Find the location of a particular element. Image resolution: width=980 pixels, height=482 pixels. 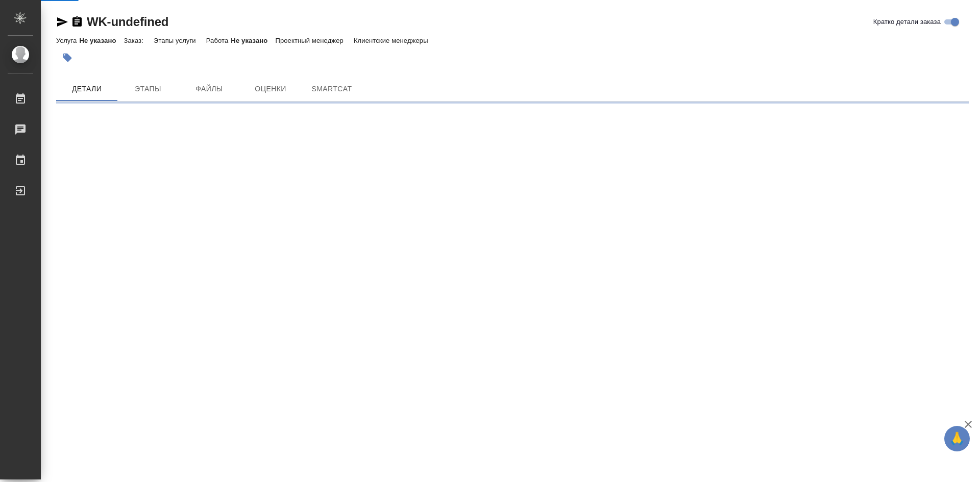

p: Заказ: is located at coordinates (134, 40).